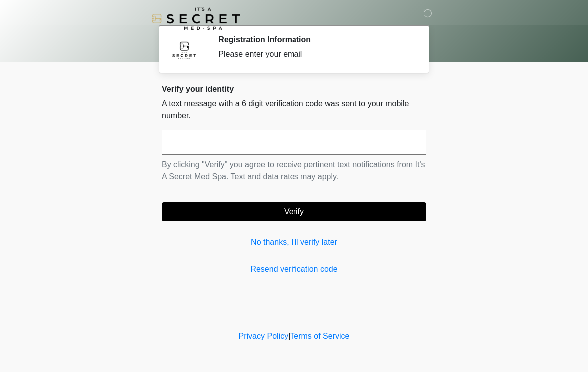 The height and width of the screenshot is (372, 588). Describe the element at coordinates (294, 270) in the screenshot. I see `a: Resend verification code` at that location.